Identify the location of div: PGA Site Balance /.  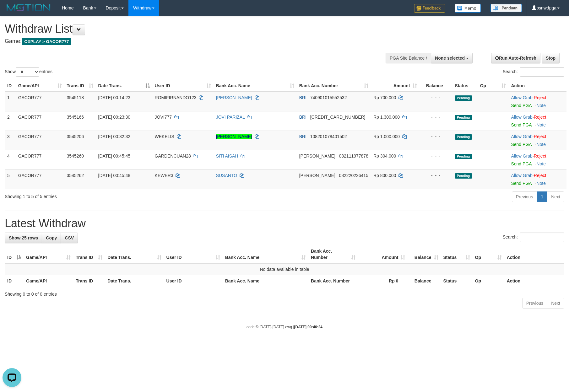
(409, 58).